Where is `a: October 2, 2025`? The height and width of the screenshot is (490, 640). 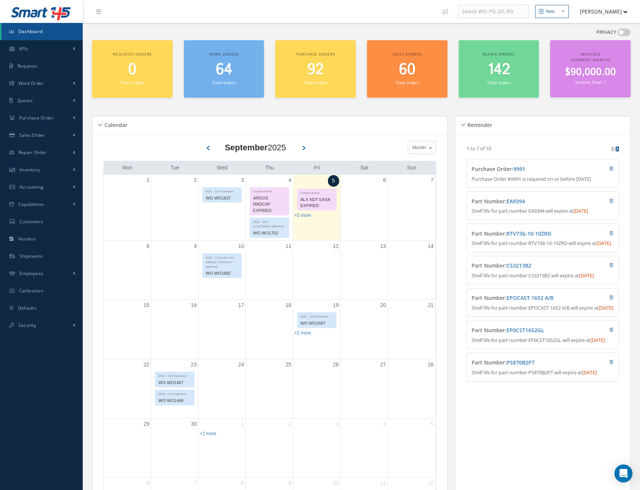
a: October 2, 2025 is located at coordinates (290, 424).